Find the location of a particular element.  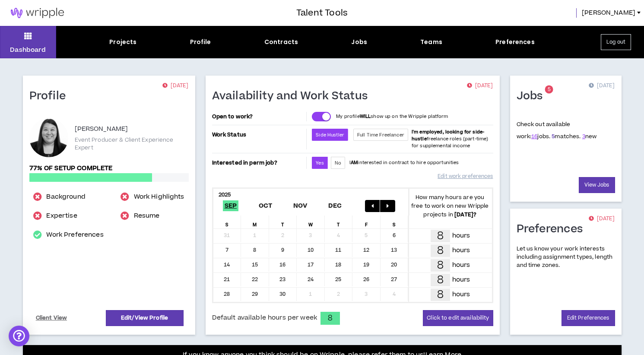

div: Teams is located at coordinates (431, 42).